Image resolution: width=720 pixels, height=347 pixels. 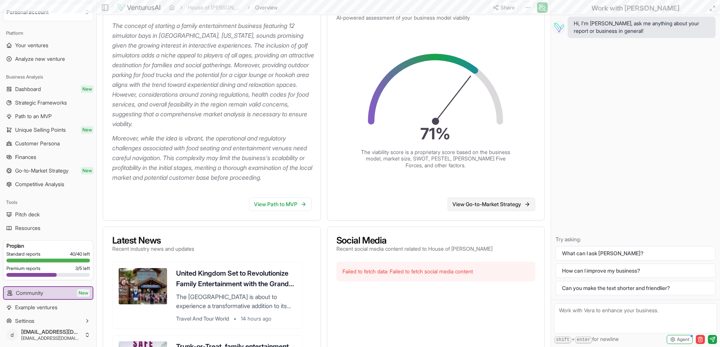 I want to click on span: Analyze new venture, so click(x=40, y=59).